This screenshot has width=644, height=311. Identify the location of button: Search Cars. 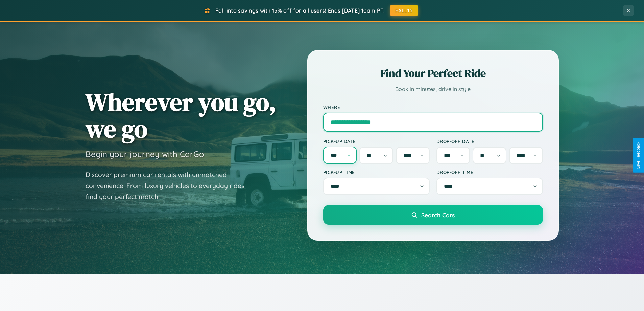
(433, 215).